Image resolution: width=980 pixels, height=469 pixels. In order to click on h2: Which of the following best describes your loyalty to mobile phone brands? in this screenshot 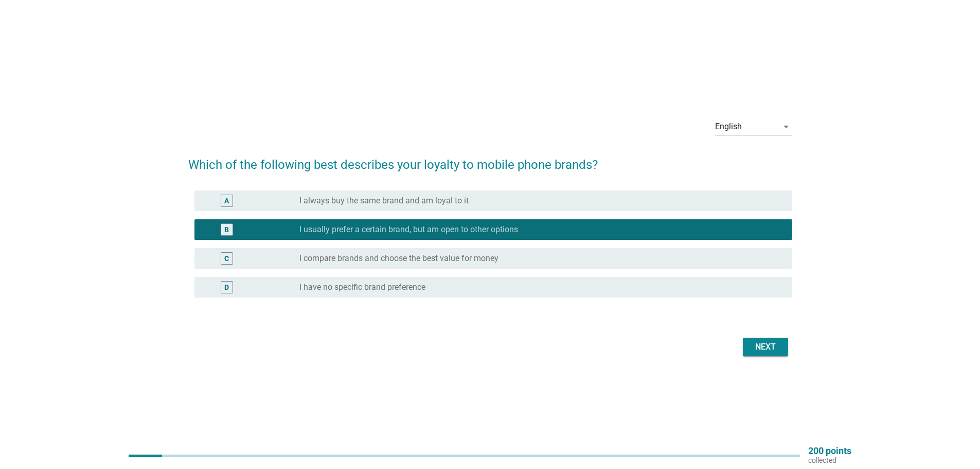, I will do `click(490, 160)`.